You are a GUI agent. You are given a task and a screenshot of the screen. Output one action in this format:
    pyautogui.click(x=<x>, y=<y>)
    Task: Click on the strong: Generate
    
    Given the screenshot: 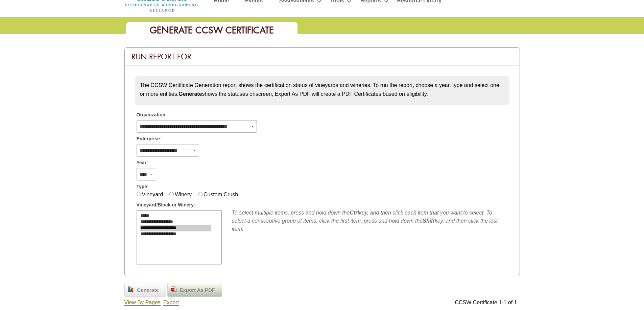 What is the action you would take?
    pyautogui.click(x=190, y=94)
    